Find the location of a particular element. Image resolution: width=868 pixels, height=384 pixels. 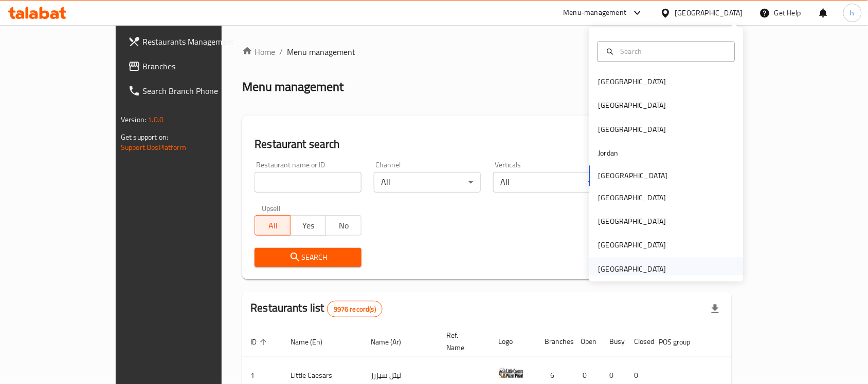

span: 1.0.0 is located at coordinates (155, 120).